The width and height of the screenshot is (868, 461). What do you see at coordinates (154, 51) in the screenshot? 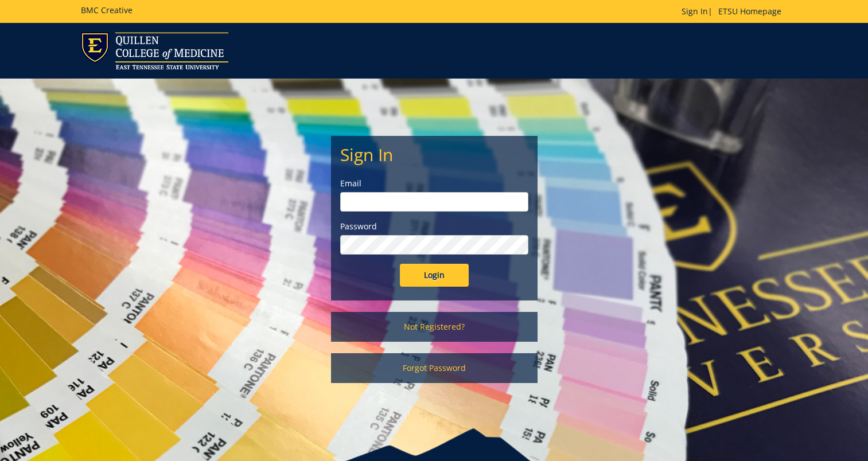
I see `img: ETSU logo` at bounding box center [154, 51].